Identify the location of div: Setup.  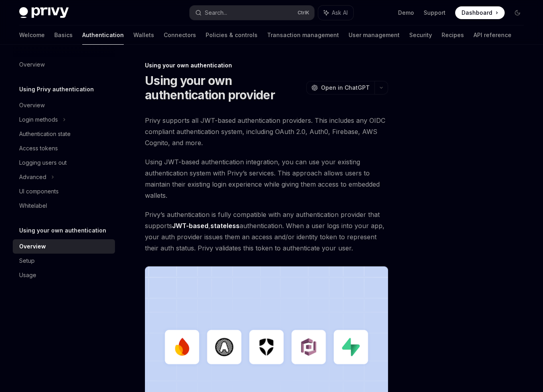
(27, 261).